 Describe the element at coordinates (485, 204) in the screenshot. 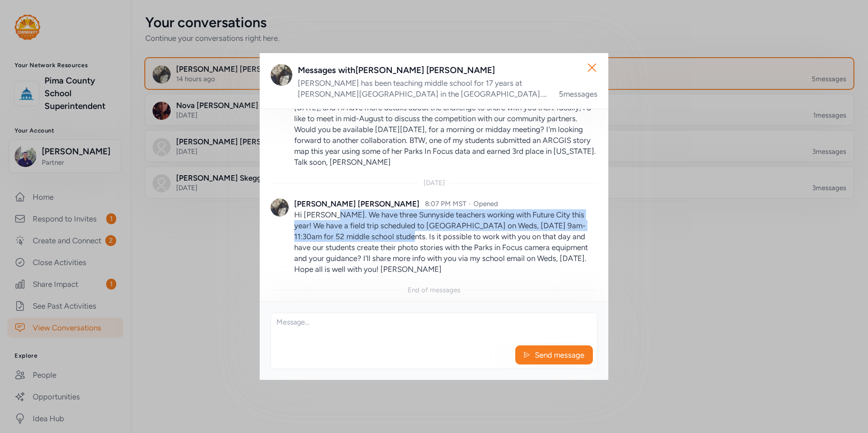

I see `span: Opened` at that location.